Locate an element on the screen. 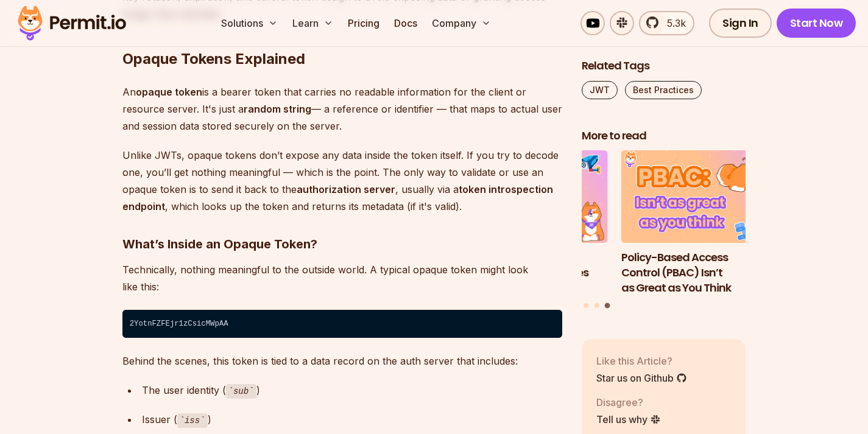  a: Docs is located at coordinates (406, 23).